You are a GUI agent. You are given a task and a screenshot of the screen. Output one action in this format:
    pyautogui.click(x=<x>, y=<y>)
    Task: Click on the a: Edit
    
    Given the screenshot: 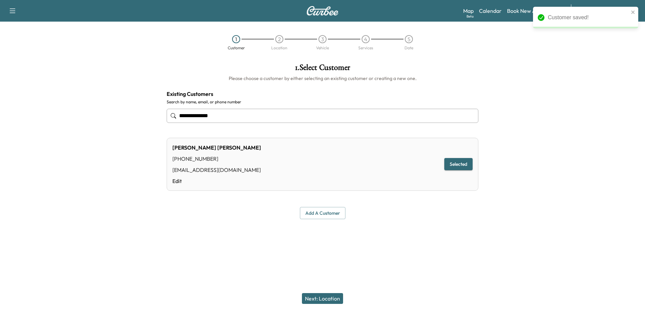 What is the action you would take?
    pyautogui.click(x=217, y=181)
    